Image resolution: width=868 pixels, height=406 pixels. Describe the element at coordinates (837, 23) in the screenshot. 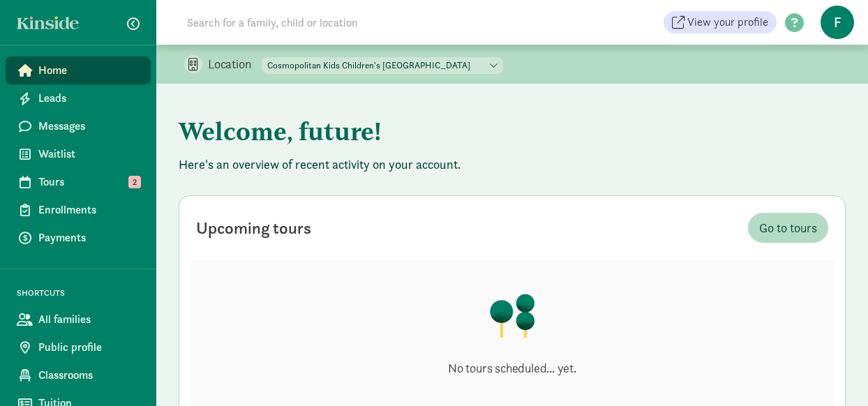

I see `span: f` at that location.